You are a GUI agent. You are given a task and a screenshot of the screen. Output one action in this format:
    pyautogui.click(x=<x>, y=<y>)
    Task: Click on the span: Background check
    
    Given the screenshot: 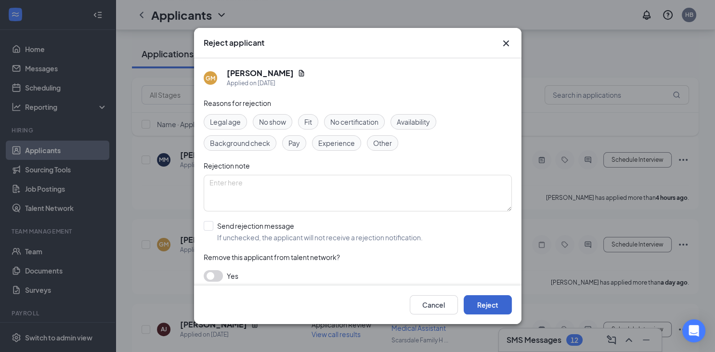 What is the action you would take?
    pyautogui.click(x=240, y=143)
    